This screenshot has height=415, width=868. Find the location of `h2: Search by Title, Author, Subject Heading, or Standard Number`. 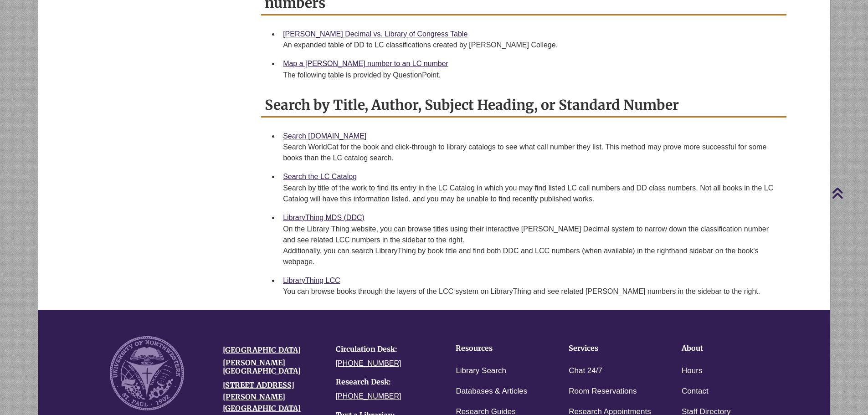

h2: Search by Title, Author, Subject Heading, or Standard Number is located at coordinates (524, 105).